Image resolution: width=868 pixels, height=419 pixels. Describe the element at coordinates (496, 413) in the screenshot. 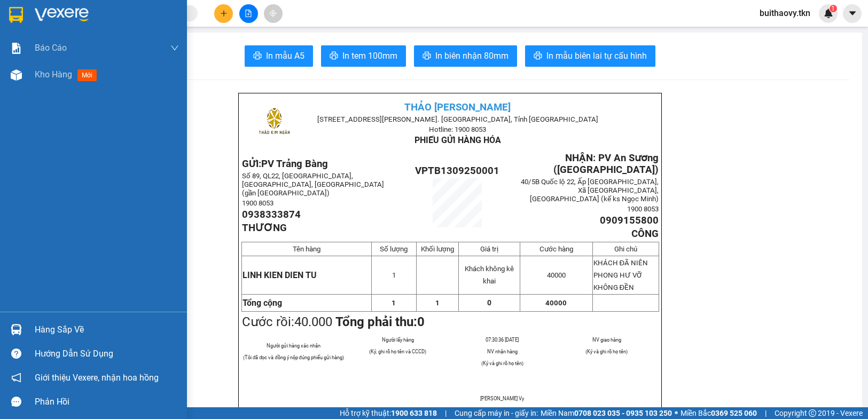

I see `span: Cung cấp máy in - giấy in:` at that location.